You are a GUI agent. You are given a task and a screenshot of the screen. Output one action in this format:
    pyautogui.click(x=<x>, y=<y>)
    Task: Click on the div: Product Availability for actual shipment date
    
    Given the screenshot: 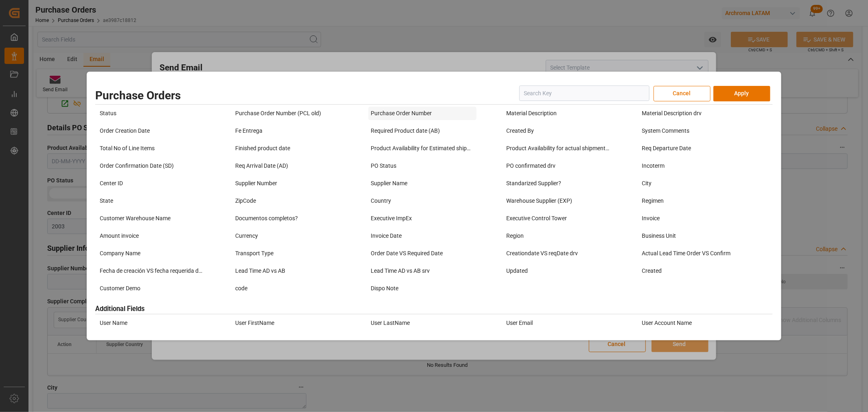 What is the action you would take?
    pyautogui.click(x=558, y=148)
    